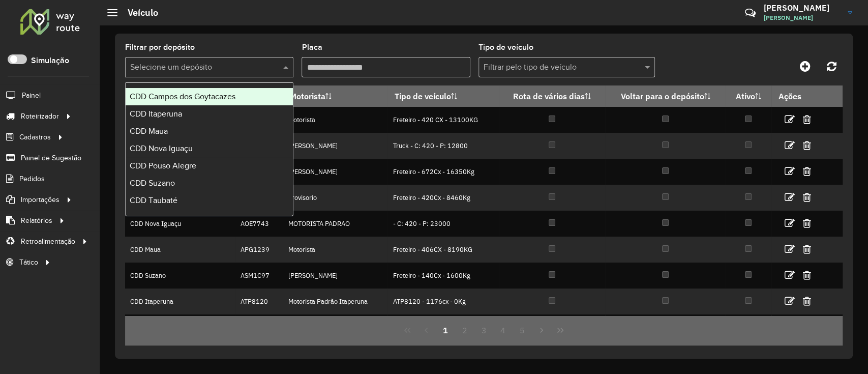 The image size is (868, 374). What do you see at coordinates (443, 275) in the screenshot?
I see `td: Freteiro - 140Cx - 1600Kg` at bounding box center [443, 275].